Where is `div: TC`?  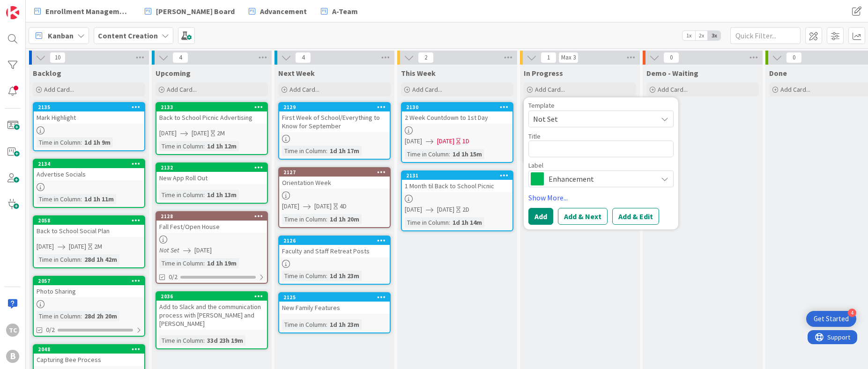
div: TC is located at coordinates (12, 330).